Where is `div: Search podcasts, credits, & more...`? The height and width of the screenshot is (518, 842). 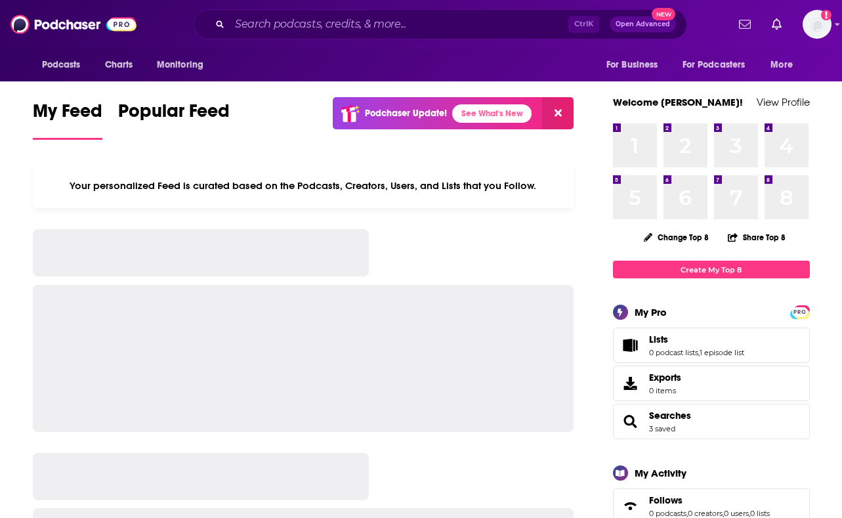 div: Search podcasts, credits, & more... is located at coordinates (440, 24).